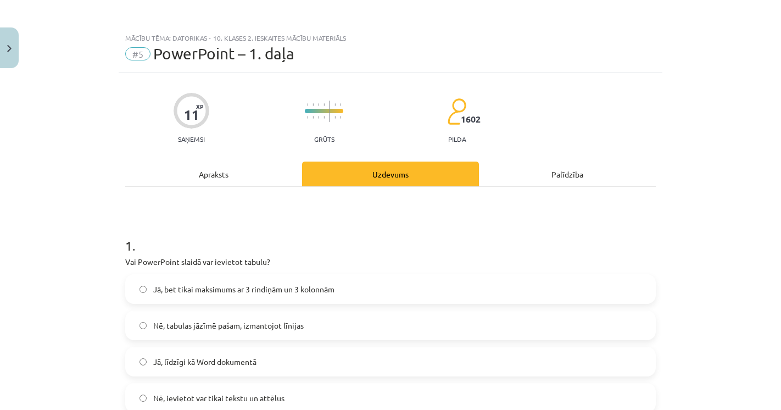 The width and height of the screenshot is (781, 410). What do you see at coordinates (199, 106) in the screenshot?
I see `span: XP` at bounding box center [199, 106].